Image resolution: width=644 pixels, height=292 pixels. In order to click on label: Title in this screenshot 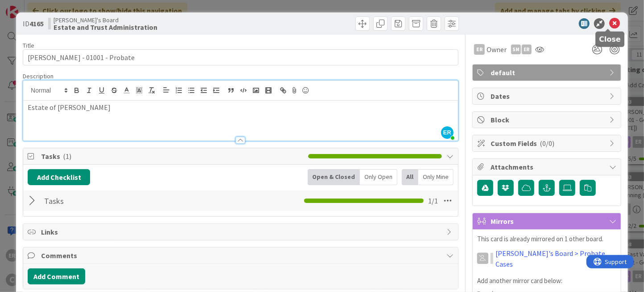, I will do `click(28, 45)`.